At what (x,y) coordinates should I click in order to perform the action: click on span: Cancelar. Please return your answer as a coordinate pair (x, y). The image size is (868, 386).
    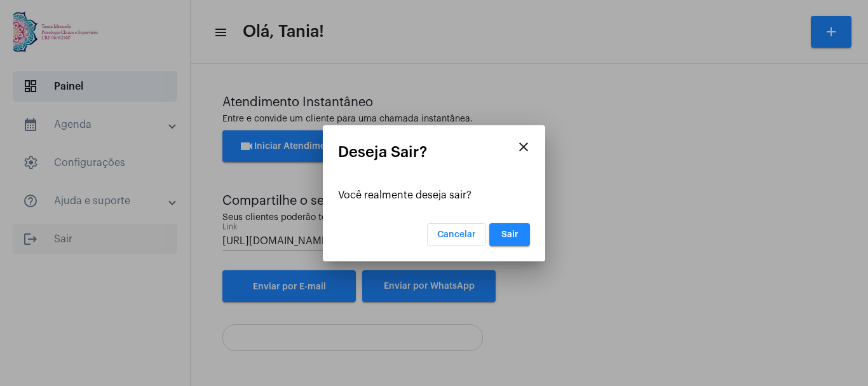
    Looking at the image, I should click on (456, 235).